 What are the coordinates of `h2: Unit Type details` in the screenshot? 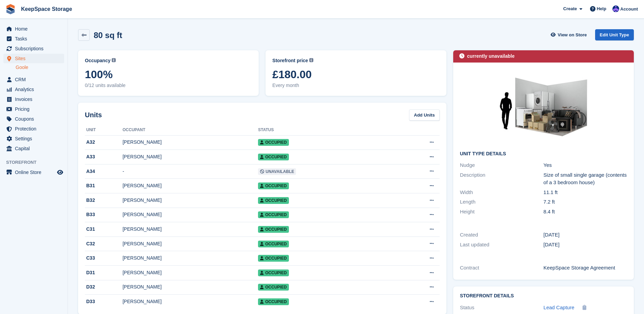 It's located at (544, 154).